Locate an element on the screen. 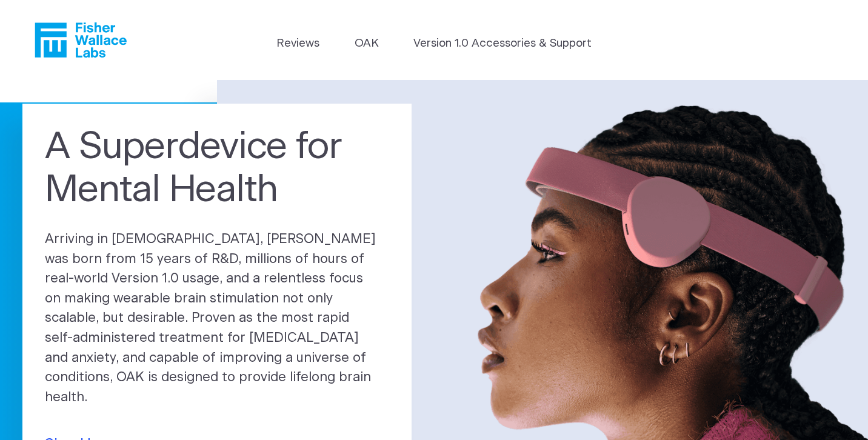  a: Reviews is located at coordinates (297, 44).